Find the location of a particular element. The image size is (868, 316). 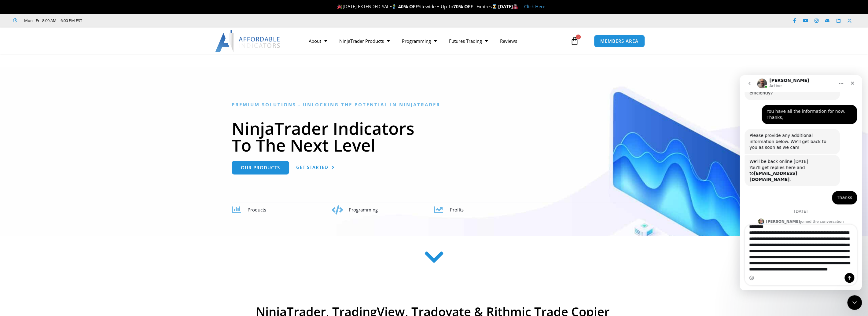

button: Emoji picker is located at coordinates (12, 203).